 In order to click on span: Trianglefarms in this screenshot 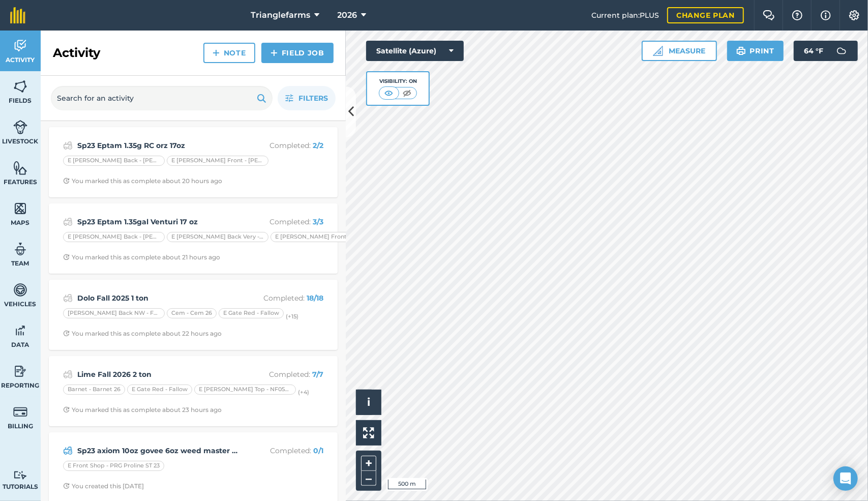, I will do `click(280, 15)`.